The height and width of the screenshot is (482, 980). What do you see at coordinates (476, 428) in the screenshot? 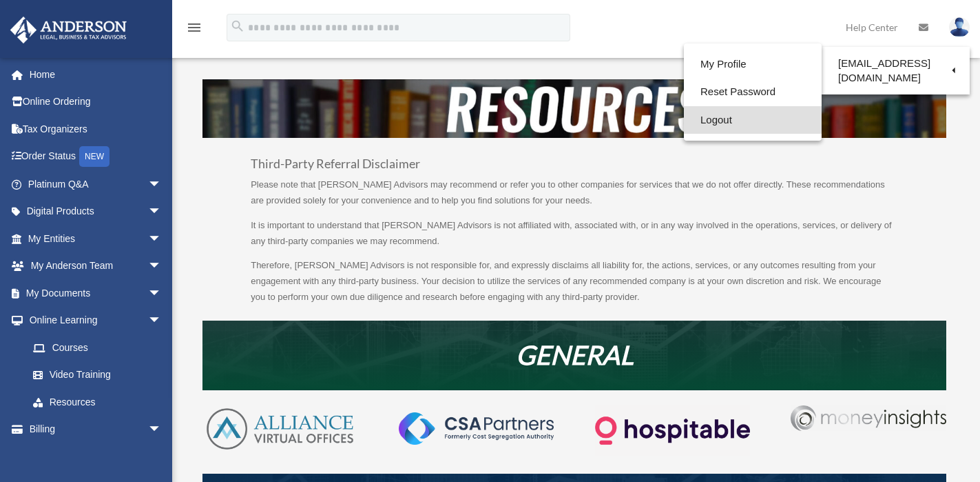
I see `img: CSA-partners-Formerly-Cost-Segregation-Authority` at bounding box center [476, 428].